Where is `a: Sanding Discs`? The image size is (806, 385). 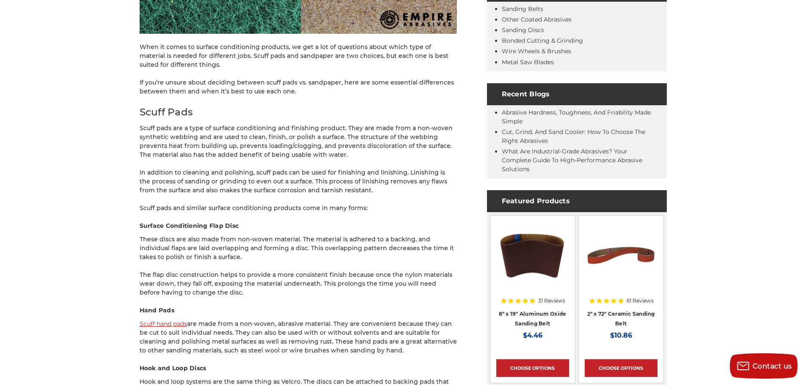
a: Sanding Discs is located at coordinates (523, 30).